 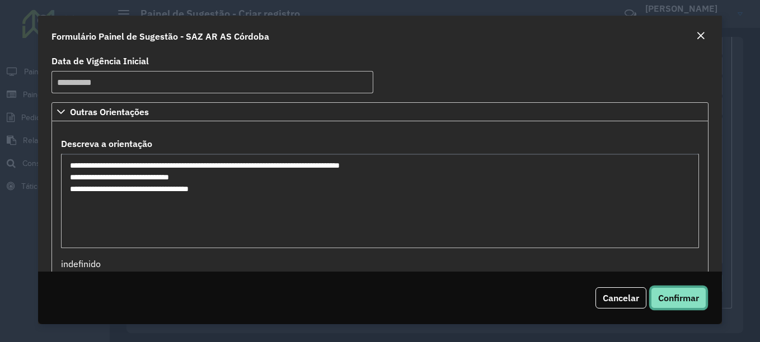 What do you see at coordinates (160, 36) in the screenshot?
I see `h4: Formulário Painel de Sugestão - SAZ AR AS Córdoba` at bounding box center [160, 36].